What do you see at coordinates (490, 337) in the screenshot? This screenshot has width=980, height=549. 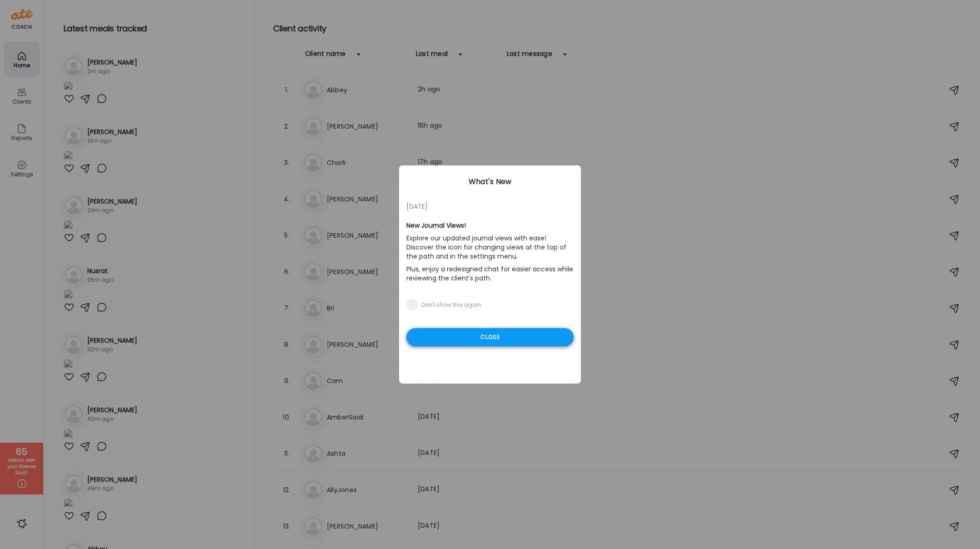 I see `div: Close` at bounding box center [490, 337].